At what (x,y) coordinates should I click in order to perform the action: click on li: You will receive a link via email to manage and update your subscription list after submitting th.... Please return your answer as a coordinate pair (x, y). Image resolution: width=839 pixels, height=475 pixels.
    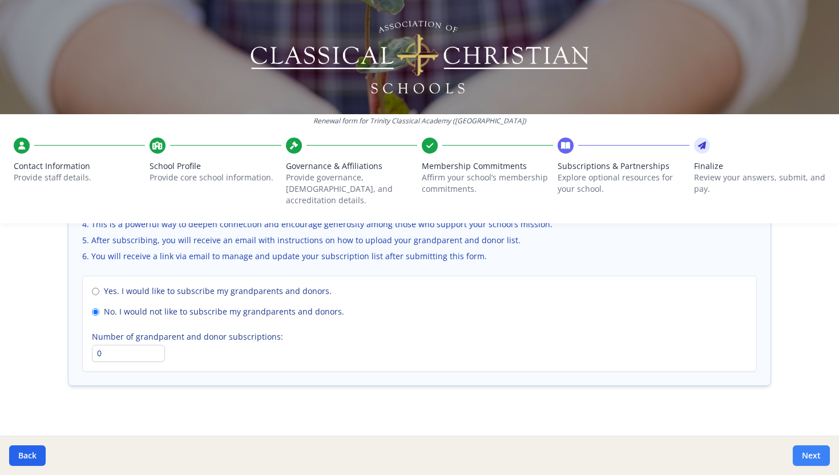
    Looking at the image, I should click on (420, 256).